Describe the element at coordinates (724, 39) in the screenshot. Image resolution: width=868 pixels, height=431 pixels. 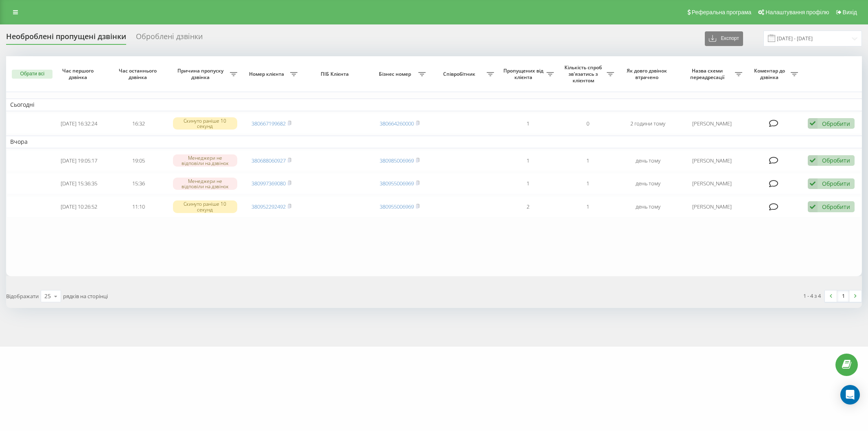
I see `button: Експорт` at that location.